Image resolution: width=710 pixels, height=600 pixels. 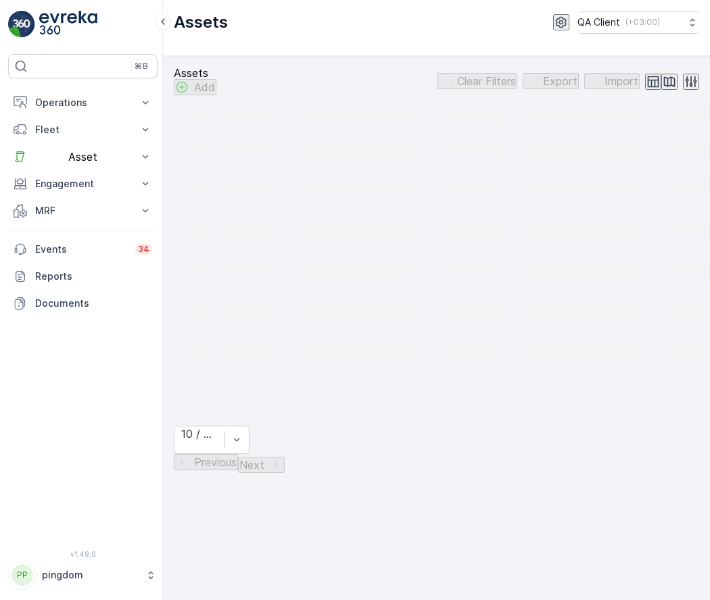 I want to click on button: Operations, so click(x=82, y=103).